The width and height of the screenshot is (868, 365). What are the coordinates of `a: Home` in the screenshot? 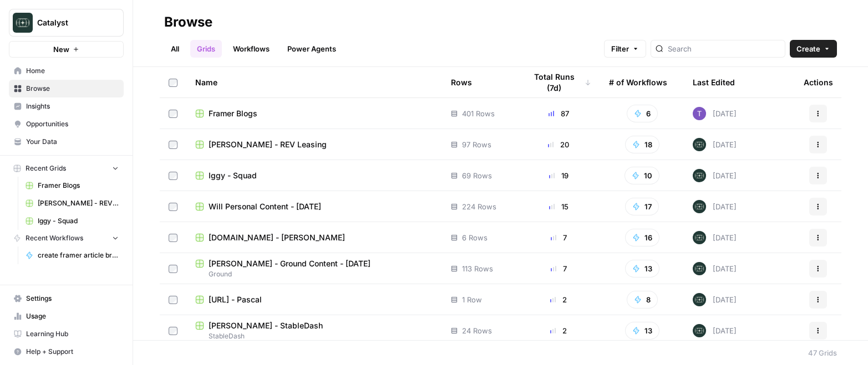 It's located at (66, 71).